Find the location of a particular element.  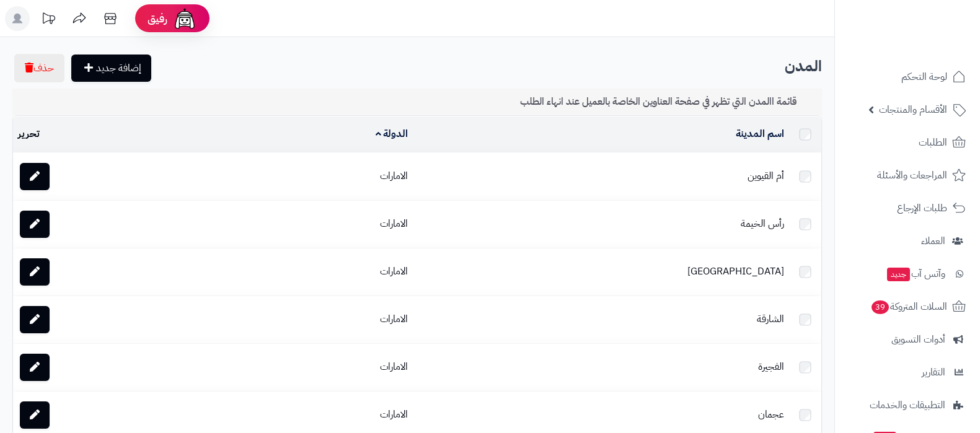

td: الشارقة is located at coordinates (601, 320).